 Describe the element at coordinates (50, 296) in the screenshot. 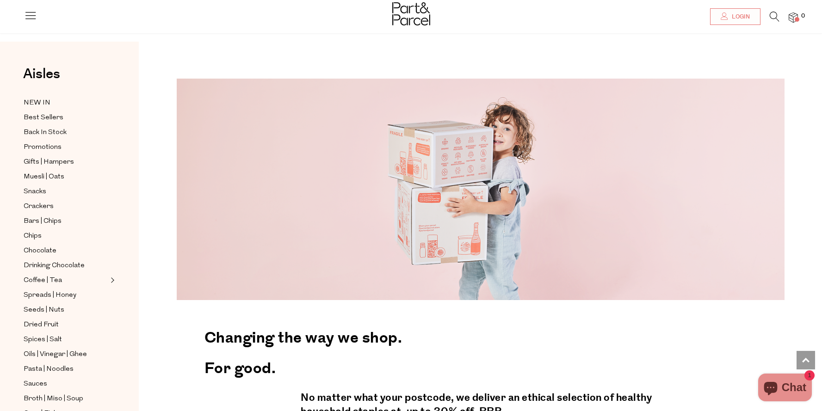

I see `span: Spreads | Honey` at that location.